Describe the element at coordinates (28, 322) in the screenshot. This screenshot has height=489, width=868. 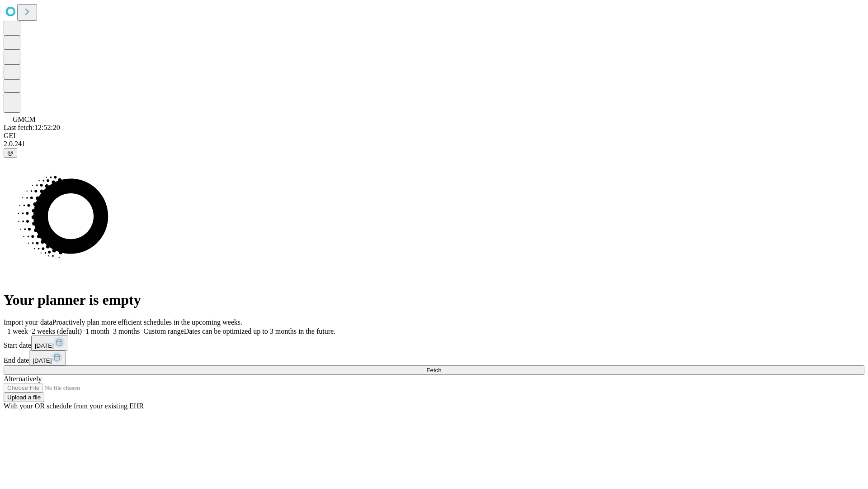
I see `span: Import your data` at that location.